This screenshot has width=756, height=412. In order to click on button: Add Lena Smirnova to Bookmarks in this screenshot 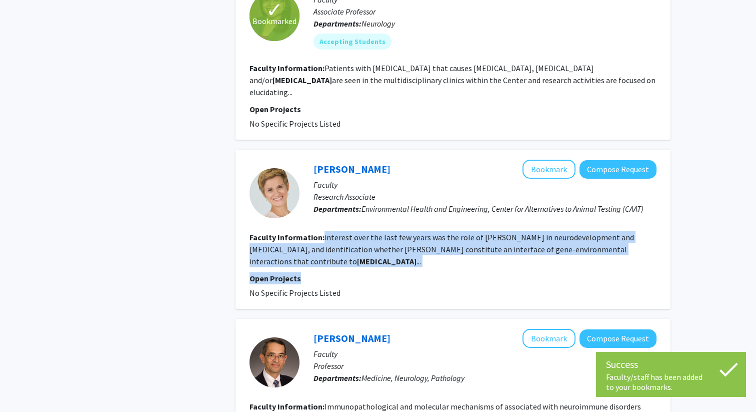, I will do `click(549, 169)`.